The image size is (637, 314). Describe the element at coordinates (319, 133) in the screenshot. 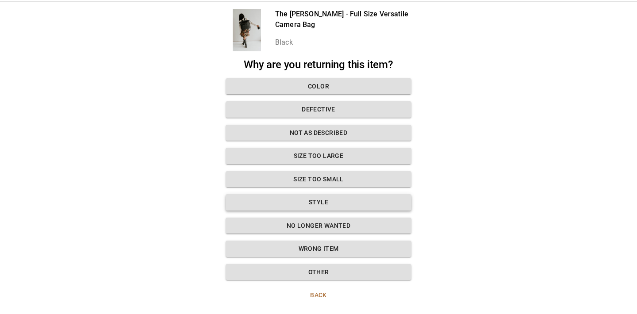

I see `button: Not as described` at that location.